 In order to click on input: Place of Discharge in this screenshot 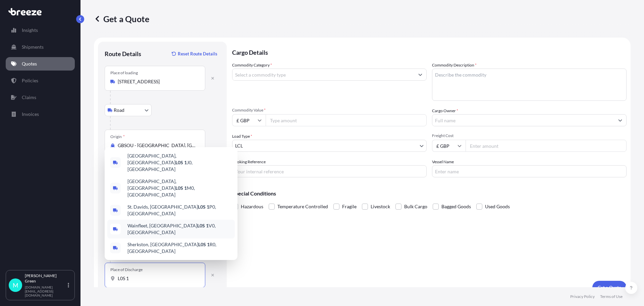, I will do `click(157, 278)`.